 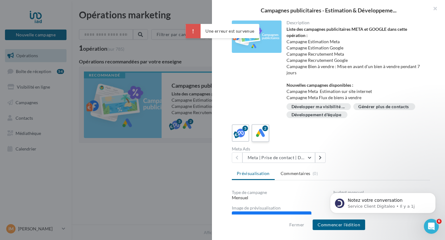 What do you see at coordinates (296, 174) in the screenshot?
I see `span: Commentaires` at bounding box center [296, 174].